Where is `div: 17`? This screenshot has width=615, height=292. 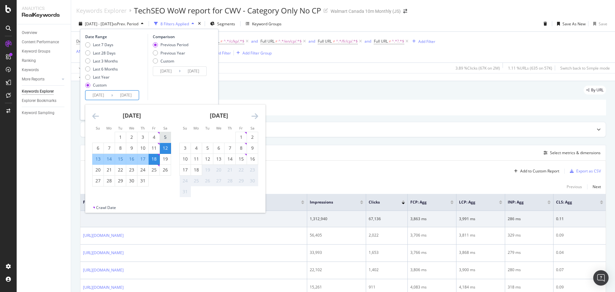 div: 17 is located at coordinates (185, 170).